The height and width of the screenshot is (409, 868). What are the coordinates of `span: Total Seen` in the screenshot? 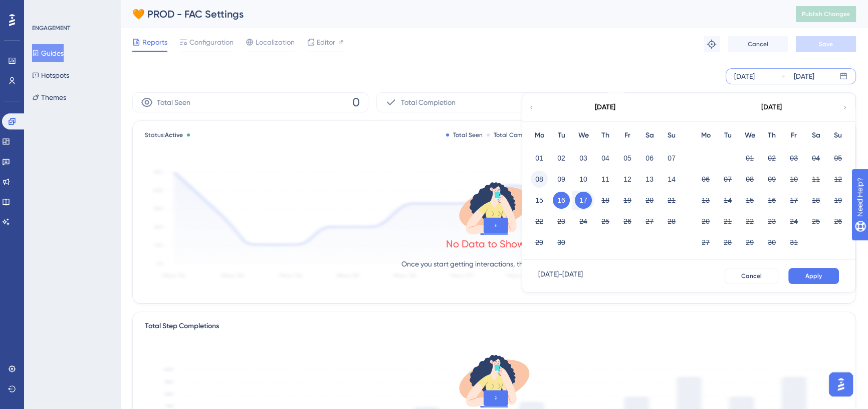 It's located at (173, 102).